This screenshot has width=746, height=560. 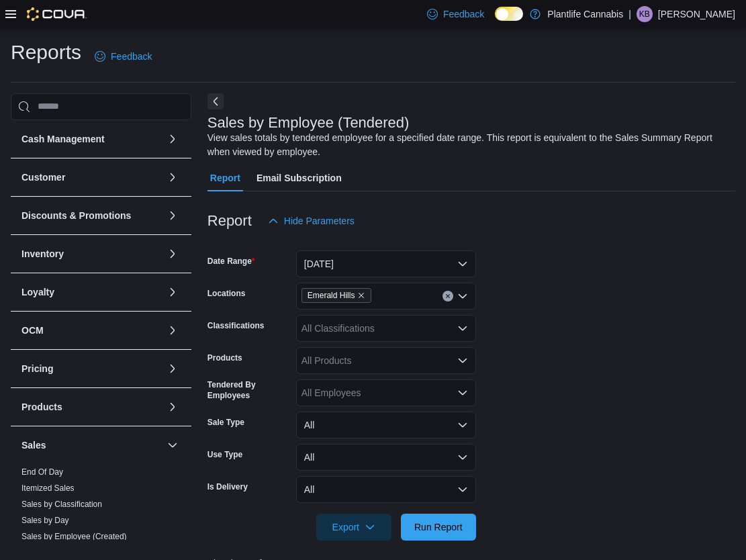 What do you see at coordinates (585, 14) in the screenshot?
I see `p: Plantlife Cannabis` at bounding box center [585, 14].